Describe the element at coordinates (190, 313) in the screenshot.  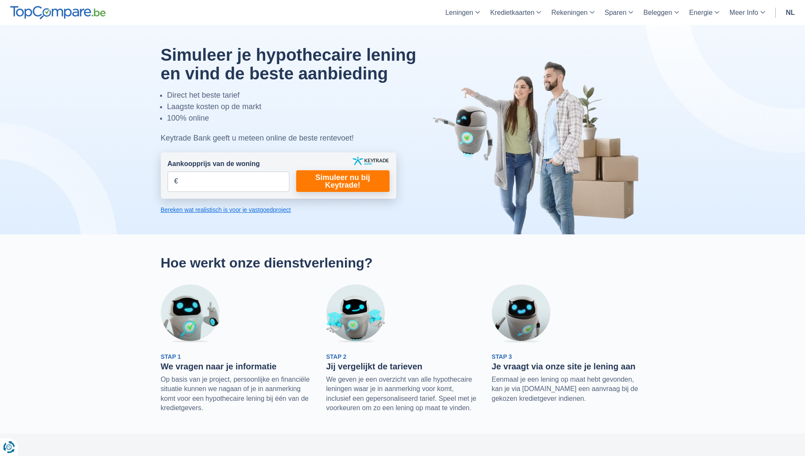
I see `img: Stap 1` at that location.